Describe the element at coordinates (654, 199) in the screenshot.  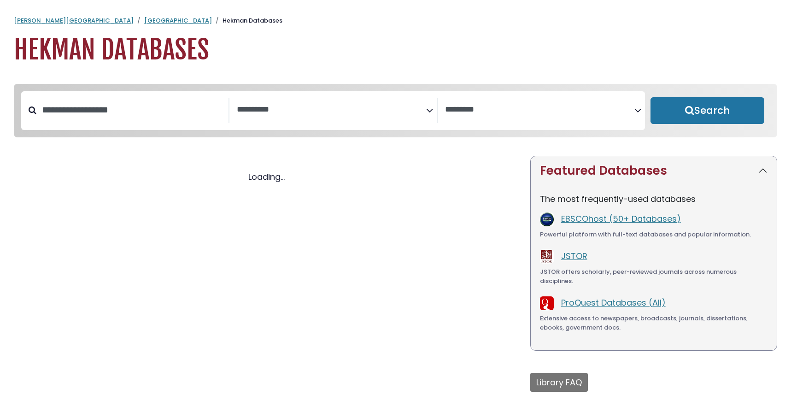
I see `p: The most frequently-used databases` at that location.